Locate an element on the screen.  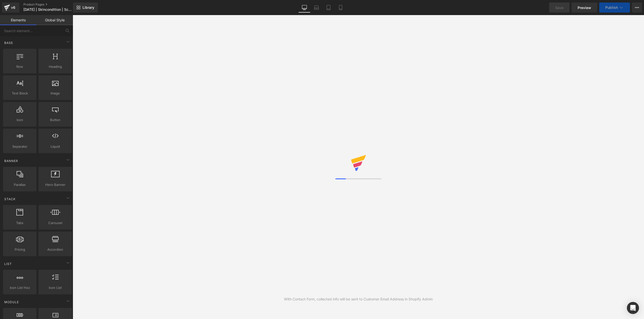
span: Banner is located at coordinates (11, 161).